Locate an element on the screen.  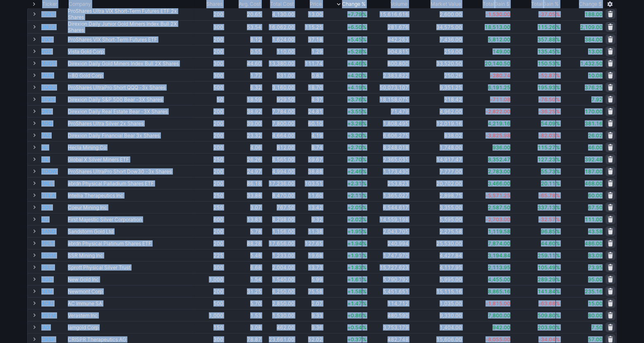
span: 46.00 is located at coordinates (595, 147).